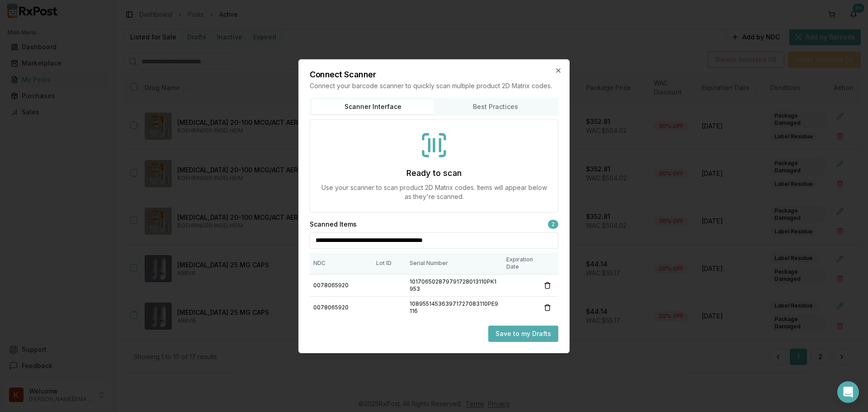 This screenshot has height=412, width=868. What do you see at coordinates (553, 224) in the screenshot?
I see `span: 2` at bounding box center [553, 224].